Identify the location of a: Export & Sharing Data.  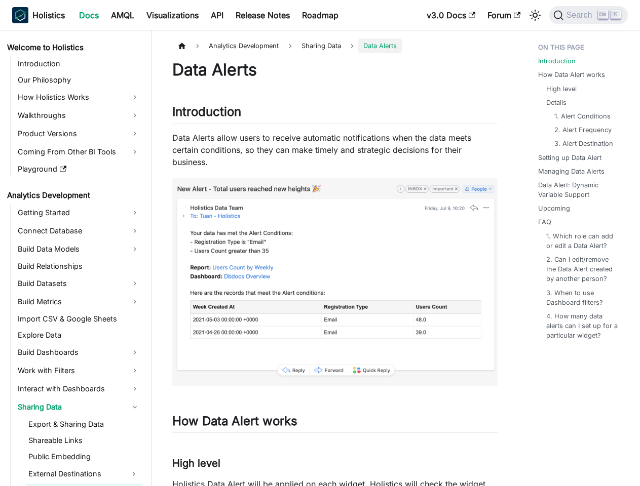
(84, 424).